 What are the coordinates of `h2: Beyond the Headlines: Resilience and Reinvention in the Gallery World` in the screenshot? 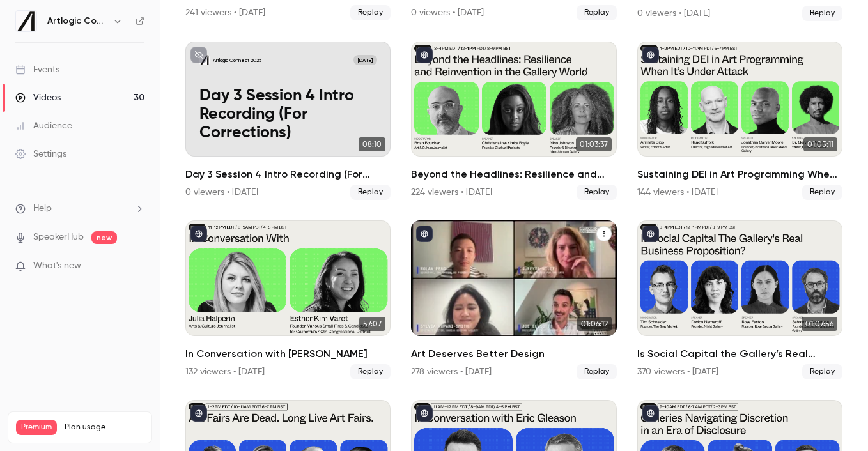 It's located at (514, 174).